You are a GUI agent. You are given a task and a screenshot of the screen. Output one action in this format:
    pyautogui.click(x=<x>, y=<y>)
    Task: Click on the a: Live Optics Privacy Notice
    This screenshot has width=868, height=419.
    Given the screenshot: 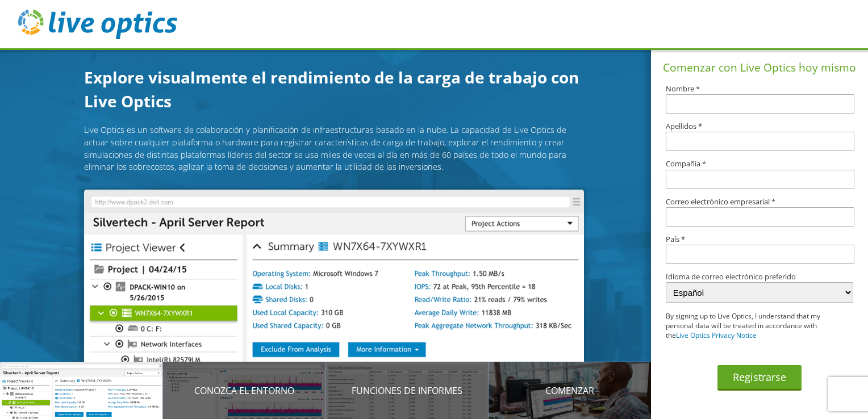 What is the action you would take?
    pyautogui.click(x=716, y=335)
    